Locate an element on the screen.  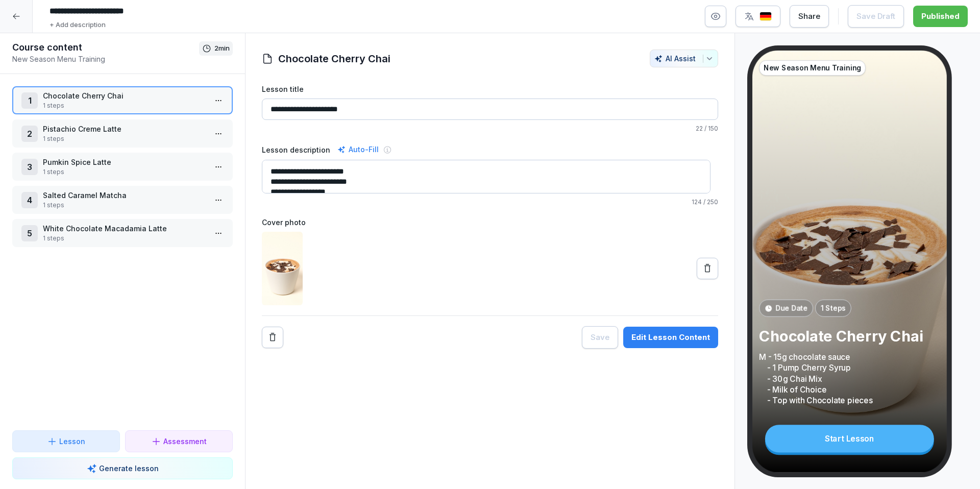
div: 3 is located at coordinates (30, 167).